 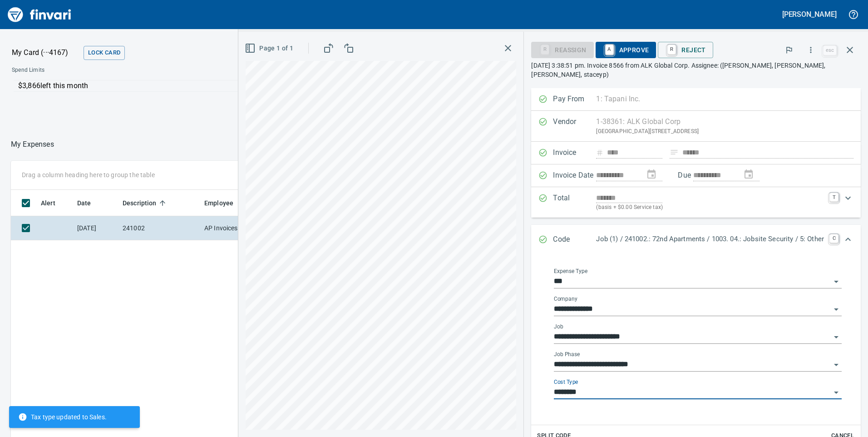 What do you see at coordinates (811, 50) in the screenshot?
I see `button: More` at bounding box center [811, 50].